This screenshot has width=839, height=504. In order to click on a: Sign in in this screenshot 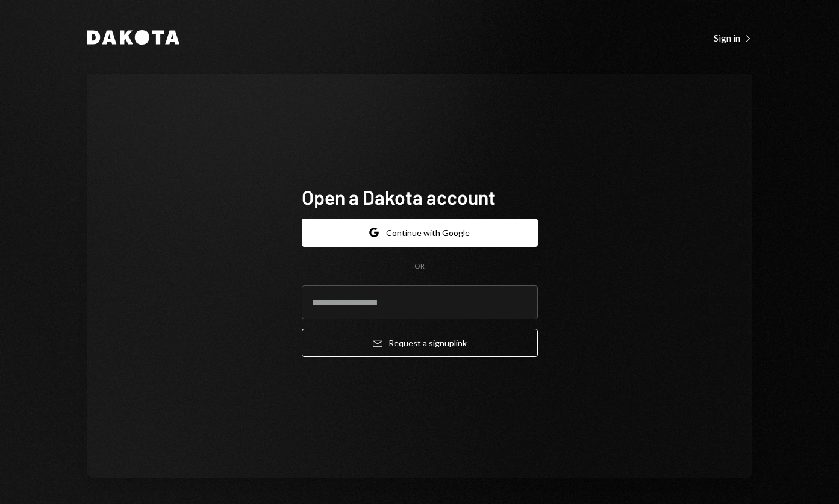, I will do `click(733, 37)`.